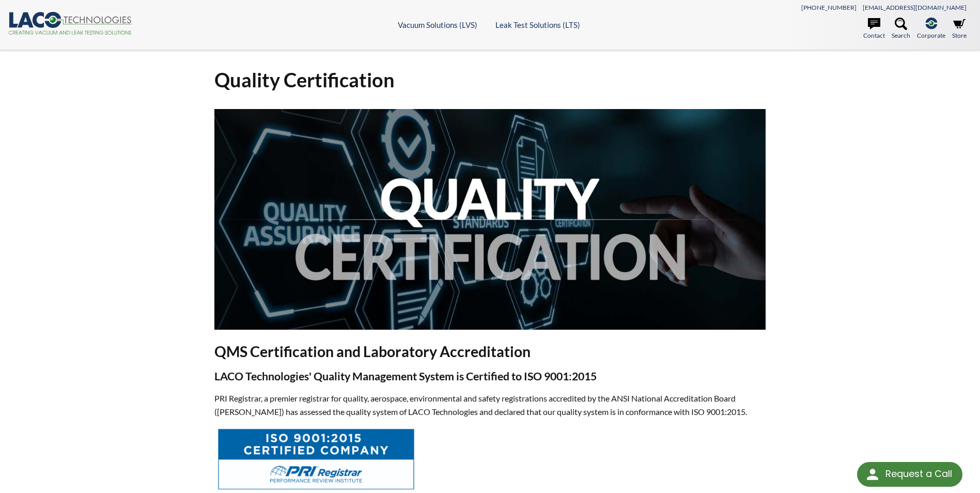 This screenshot has height=493, width=980. I want to click on a: Leak Test Solutions (LTS), so click(538, 25).